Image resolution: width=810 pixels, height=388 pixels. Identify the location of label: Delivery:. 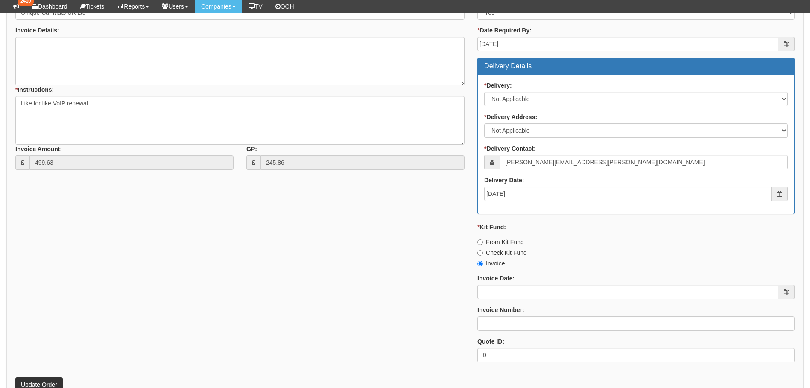
(498, 85).